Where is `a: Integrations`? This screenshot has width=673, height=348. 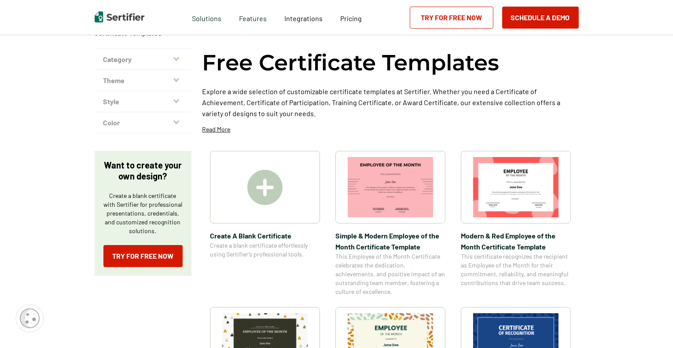
a: Integrations is located at coordinates (303, 17).